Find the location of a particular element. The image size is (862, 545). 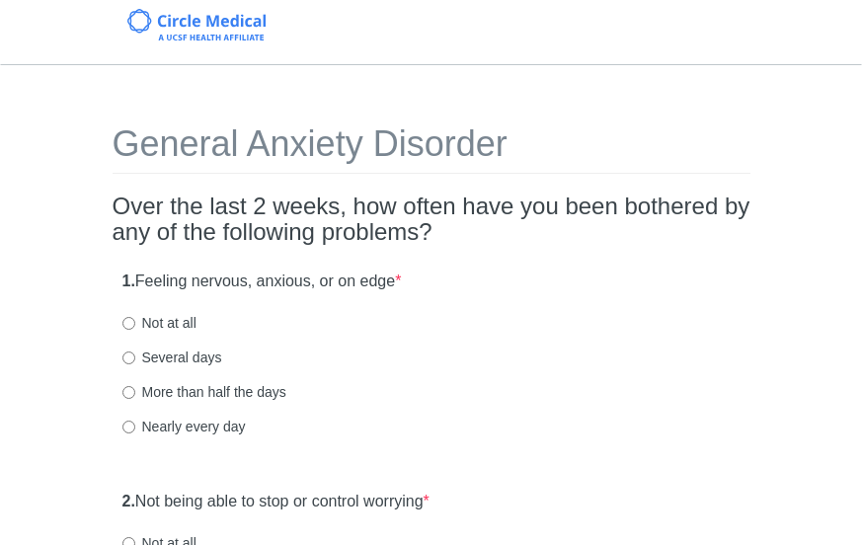

h1: General Anxiety Disorder is located at coordinates (431, 149).